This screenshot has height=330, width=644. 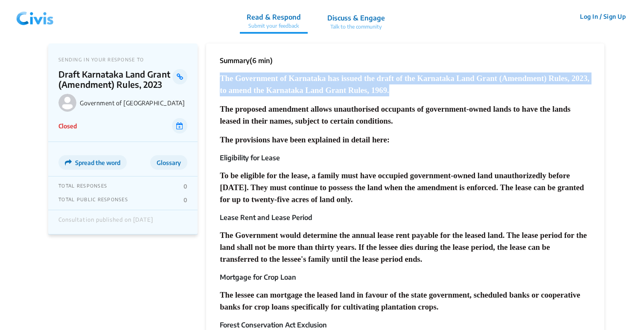 What do you see at coordinates (356, 27) in the screenshot?
I see `p: Talk to the community` at bounding box center [356, 27].